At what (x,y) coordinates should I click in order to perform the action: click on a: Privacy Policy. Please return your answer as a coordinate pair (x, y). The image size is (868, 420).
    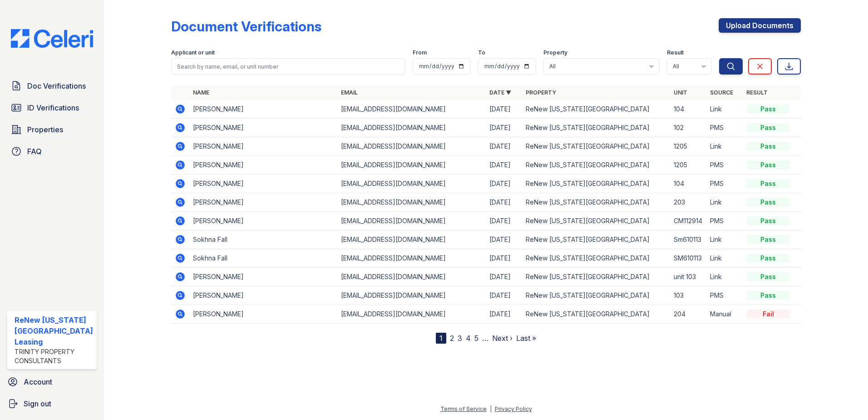
    Looking at the image, I should click on (514, 409).